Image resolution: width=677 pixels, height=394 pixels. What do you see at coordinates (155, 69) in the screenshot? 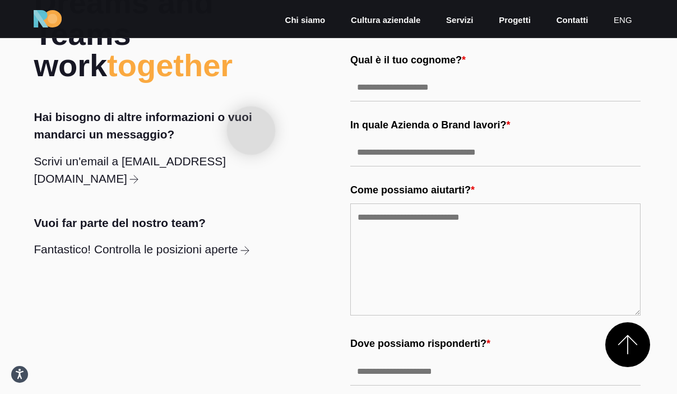
I see `div: Keyword (traffico)` at bounding box center [155, 69].